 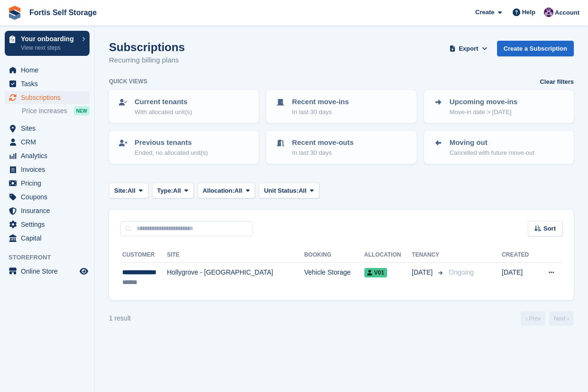 I want to click on span: Invoices, so click(x=49, y=170).